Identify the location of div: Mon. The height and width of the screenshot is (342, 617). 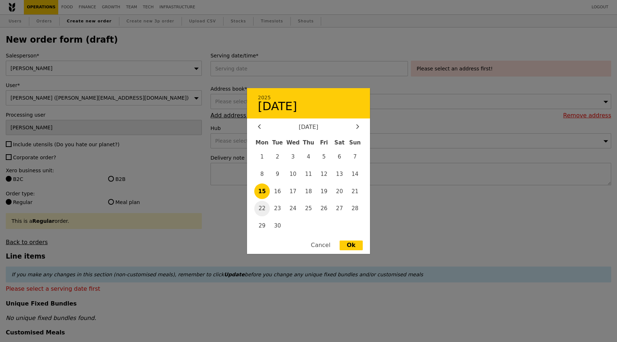
(262, 143).